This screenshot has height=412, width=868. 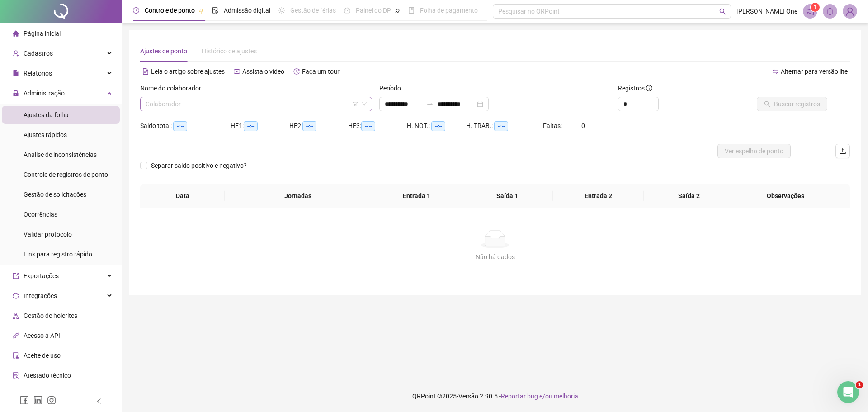 I want to click on span: Aceite de uso, so click(x=42, y=356).